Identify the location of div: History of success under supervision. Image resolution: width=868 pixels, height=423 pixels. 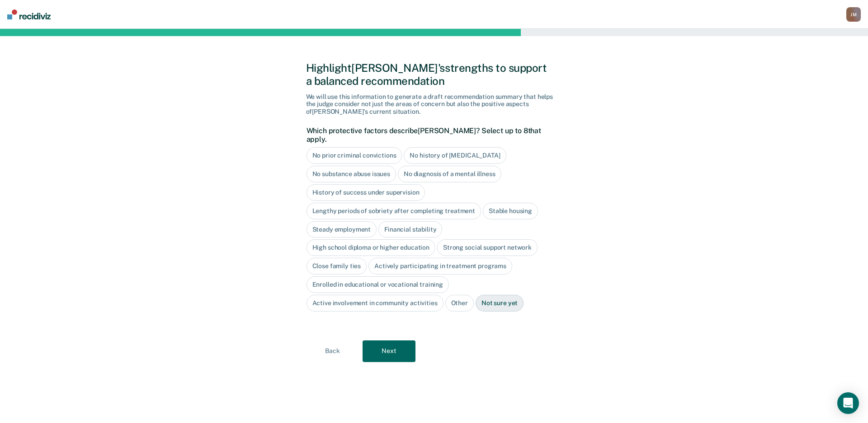
(365, 193).